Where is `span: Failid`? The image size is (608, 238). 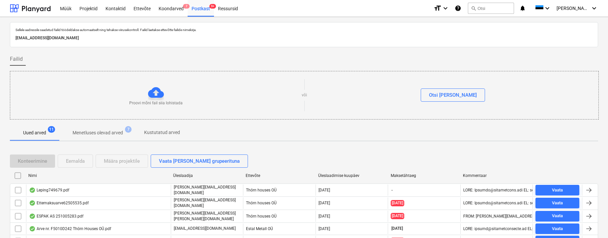
span: Failid is located at coordinates (16, 59).